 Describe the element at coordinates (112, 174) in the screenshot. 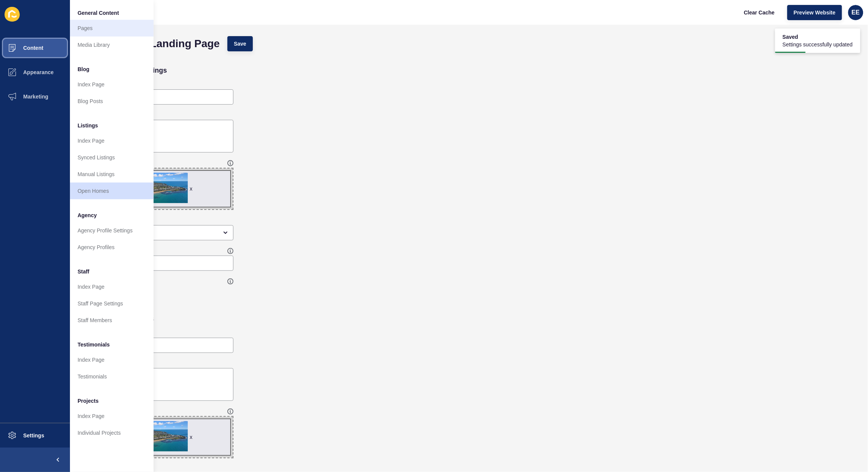

I see `a: Manual Listings` at that location.